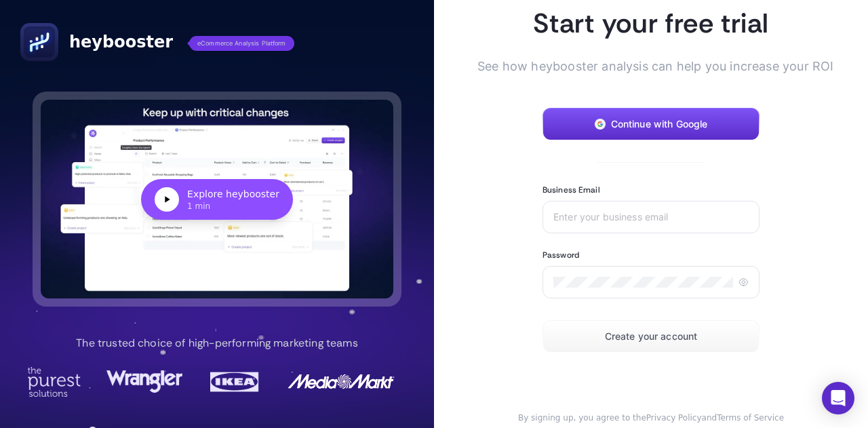  What do you see at coordinates (839, 399) in the screenshot?
I see `div: Open Intercom Messenger` at bounding box center [839, 399].